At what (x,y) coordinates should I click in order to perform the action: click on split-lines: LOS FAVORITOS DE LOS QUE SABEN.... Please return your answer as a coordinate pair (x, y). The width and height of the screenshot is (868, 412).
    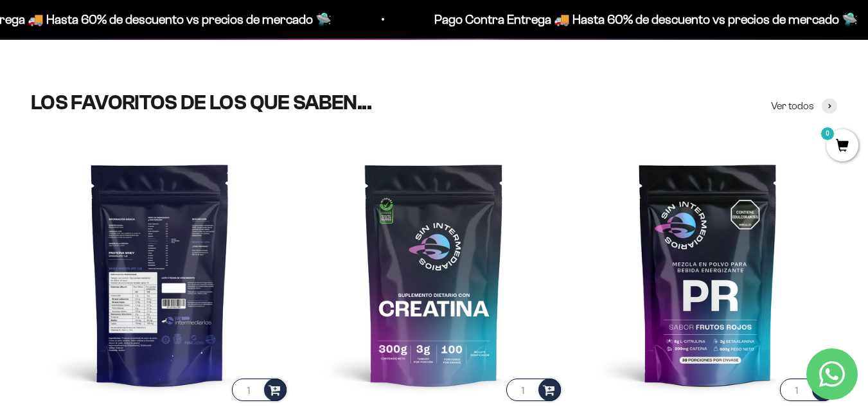
    Looking at the image, I should click on (201, 103).